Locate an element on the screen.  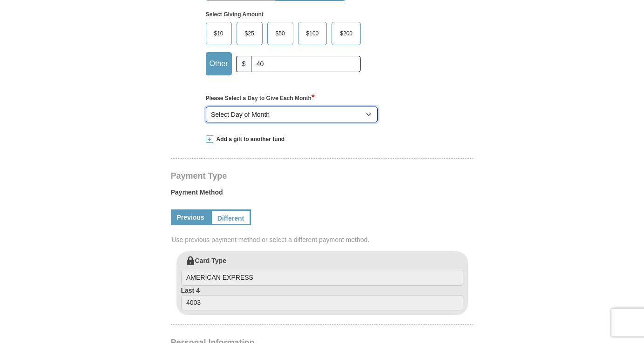
input: Other Amount is located at coordinates (306, 64).